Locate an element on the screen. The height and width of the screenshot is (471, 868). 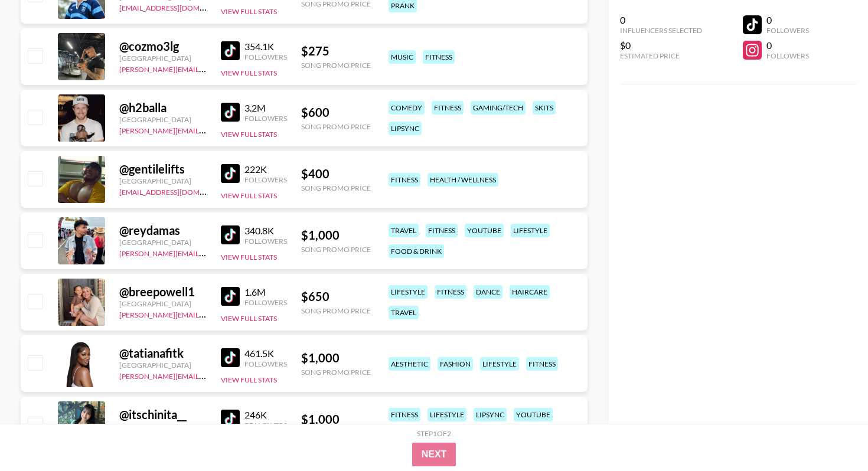
div: dance is located at coordinates (488, 292).